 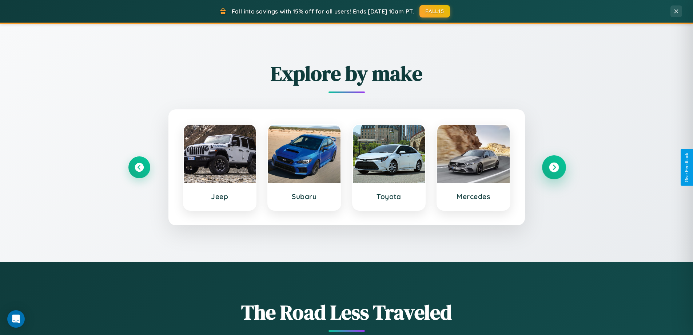 I want to click on div: Open Intercom Messenger, so click(x=16, y=319).